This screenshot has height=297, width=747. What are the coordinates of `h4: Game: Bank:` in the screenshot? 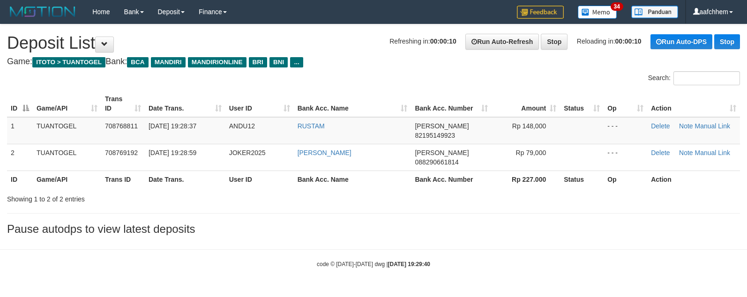 It's located at (374, 62).